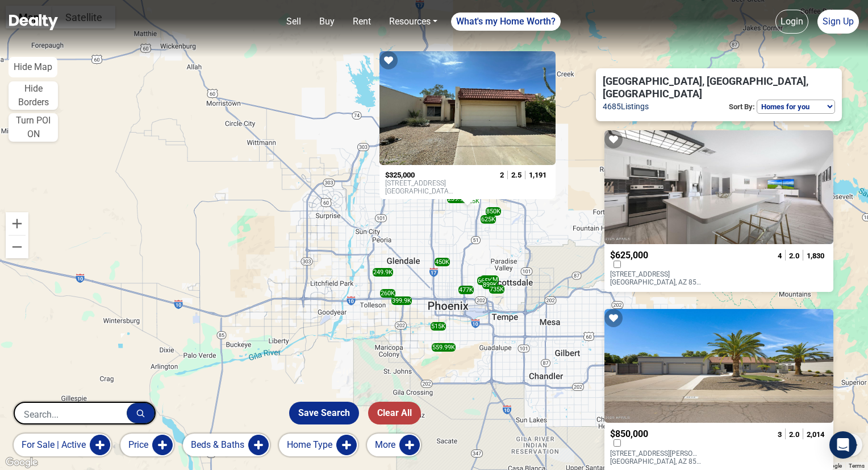  I want to click on button: Zoom out, so click(17, 247).